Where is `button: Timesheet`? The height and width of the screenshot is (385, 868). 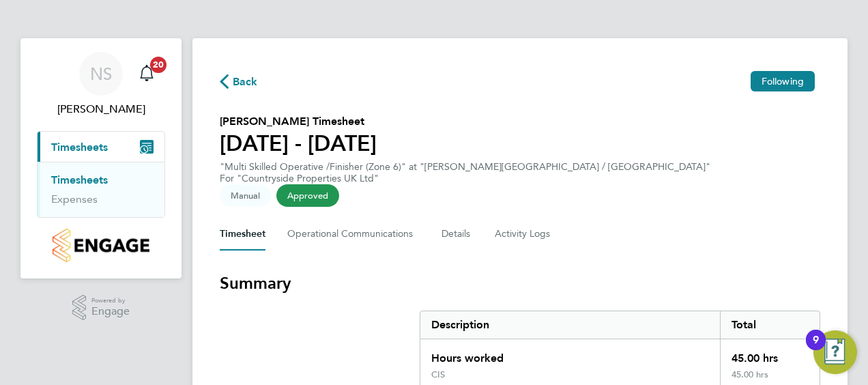
button: Timesheet is located at coordinates (242, 234).